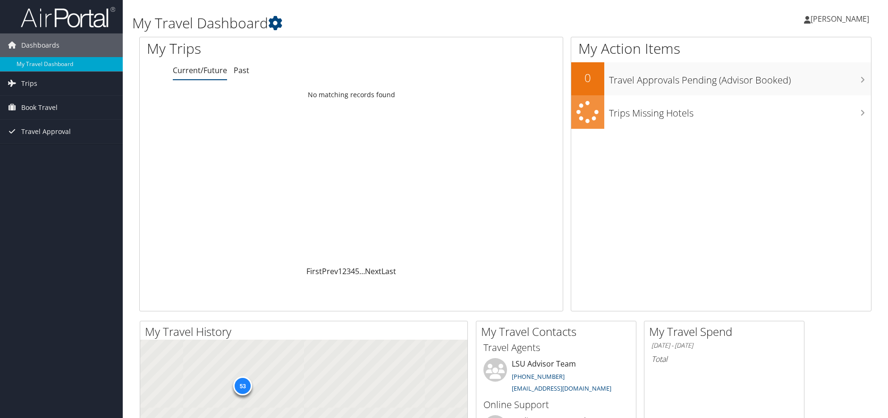  I want to click on h6: Total, so click(724, 359).